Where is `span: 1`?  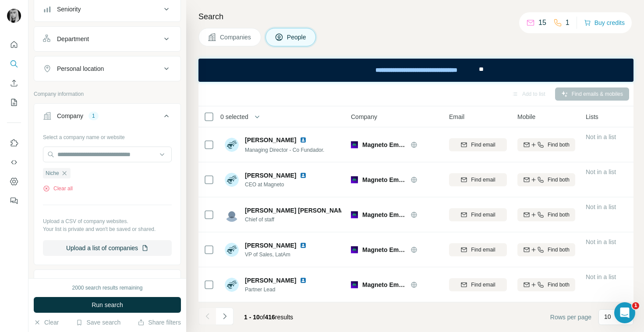
span: 1 is located at coordinates (636, 306).